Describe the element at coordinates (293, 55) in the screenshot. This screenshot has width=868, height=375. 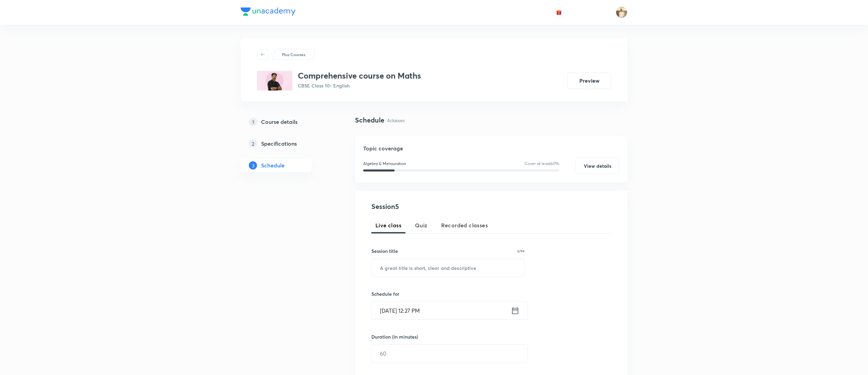
I see `p: Plus Courses` at that location.